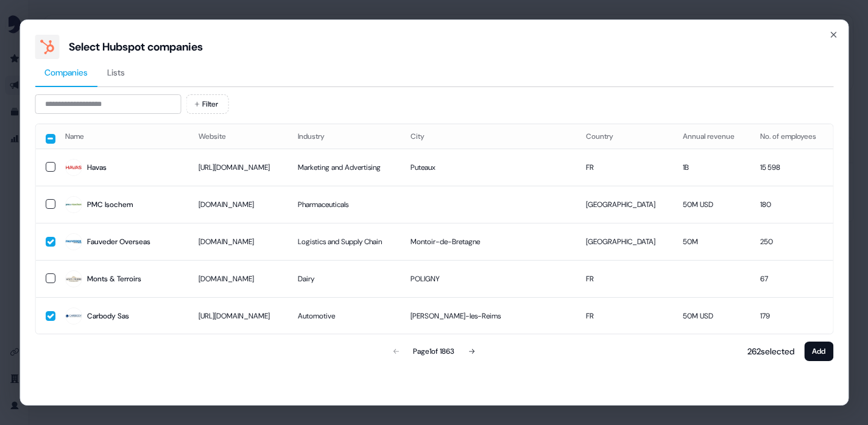 This screenshot has width=868, height=425. What do you see at coordinates (624, 136) in the screenshot?
I see `th: Country` at bounding box center [624, 136].